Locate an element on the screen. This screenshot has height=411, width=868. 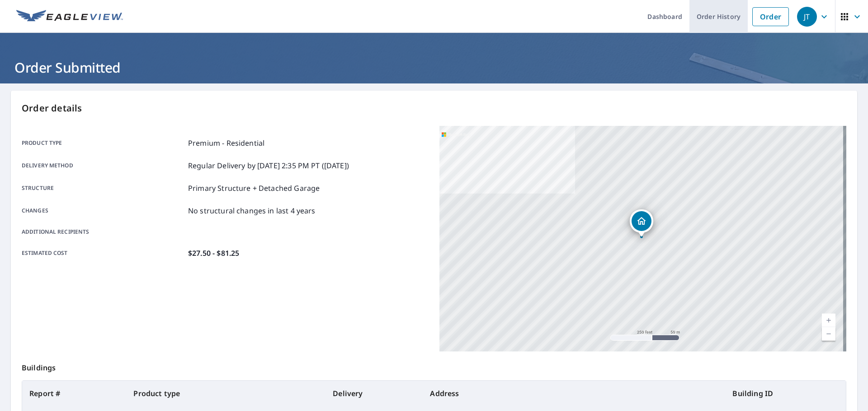
p: Product type is located at coordinates (103, 143).